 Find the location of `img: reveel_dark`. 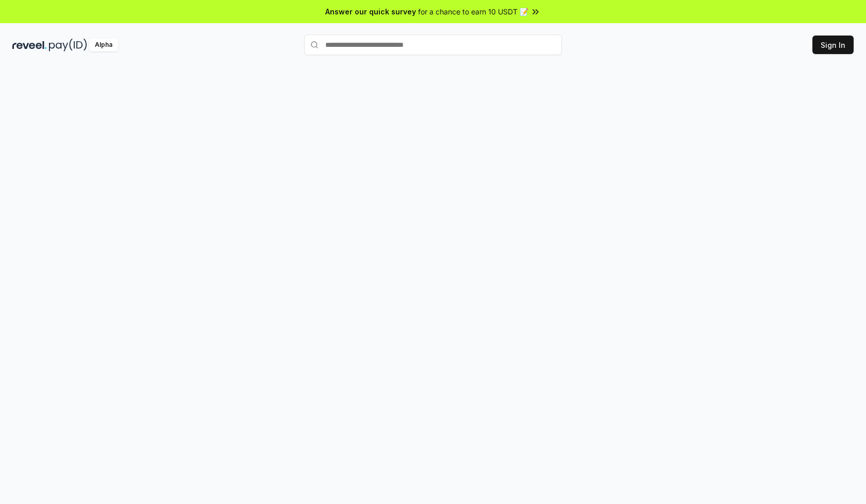

img: reveel_dark is located at coordinates (30, 45).